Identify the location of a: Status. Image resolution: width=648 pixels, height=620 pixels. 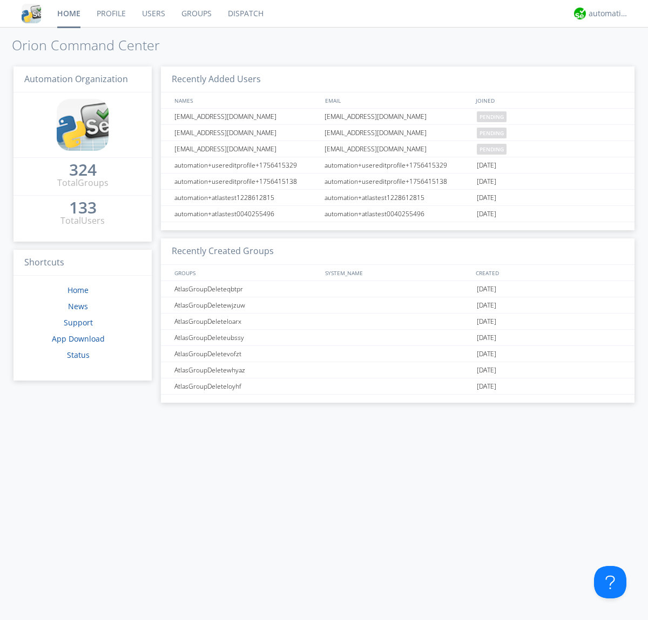
(78, 354).